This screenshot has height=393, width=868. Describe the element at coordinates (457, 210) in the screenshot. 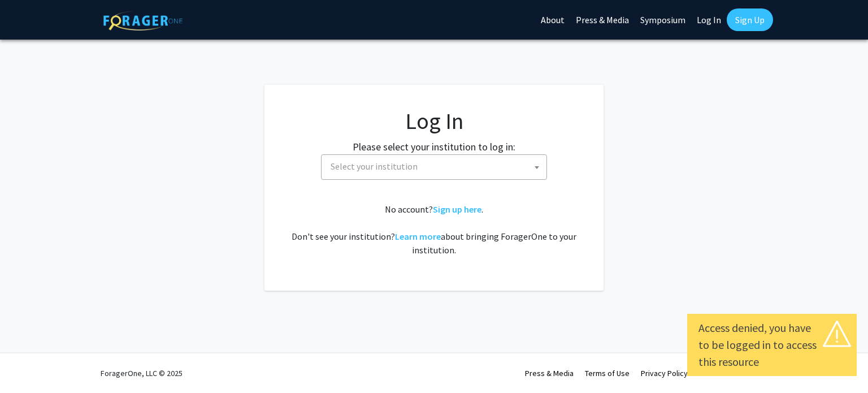

I see `a: Sign up here` at that location.